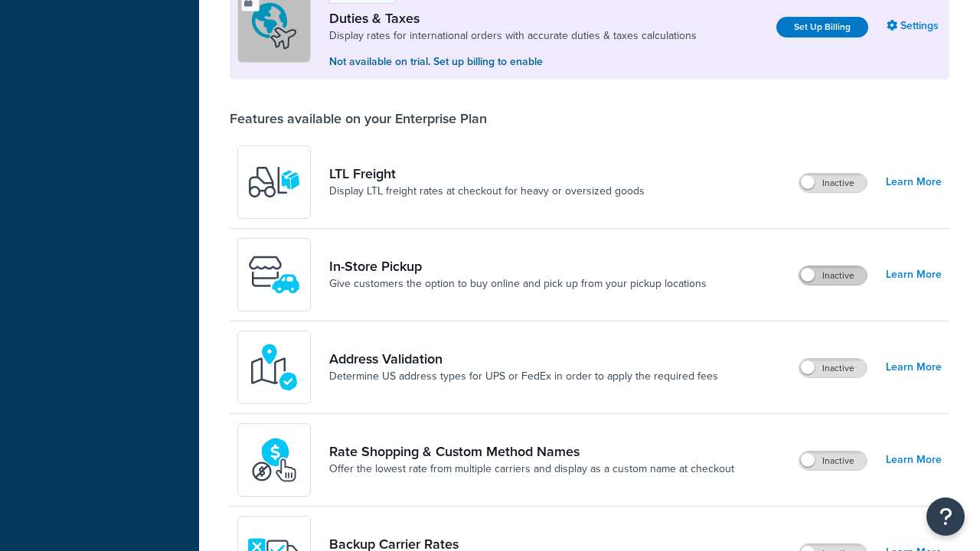 The height and width of the screenshot is (551, 980). Describe the element at coordinates (512, 36) in the screenshot. I see `a: Display rates for international orders with accurate duties & taxes calculations` at that location.